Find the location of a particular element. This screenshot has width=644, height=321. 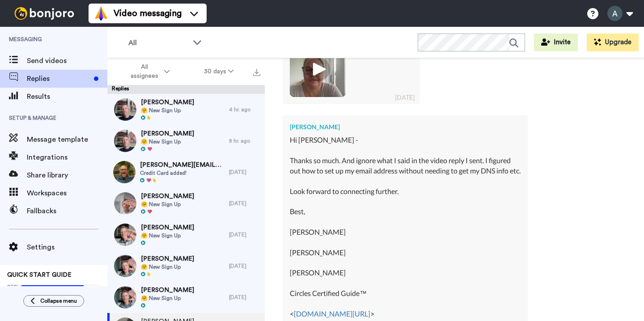

img: 587bb185-235c-4b5b-8672-f5e82b8e3d41-thumb.jpg is located at coordinates (125, 266).